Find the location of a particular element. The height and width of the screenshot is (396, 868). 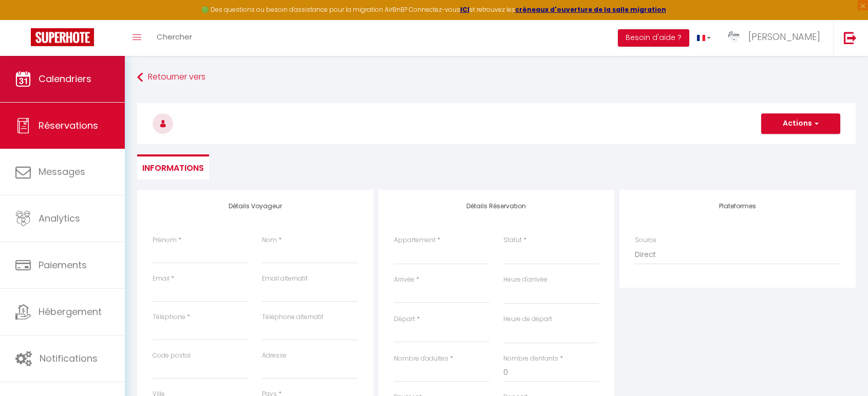

label: Code postal is located at coordinates (171, 356).